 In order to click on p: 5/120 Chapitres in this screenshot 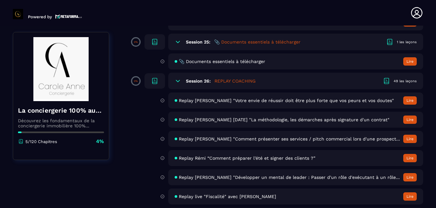, I will do `click(41, 142)`.